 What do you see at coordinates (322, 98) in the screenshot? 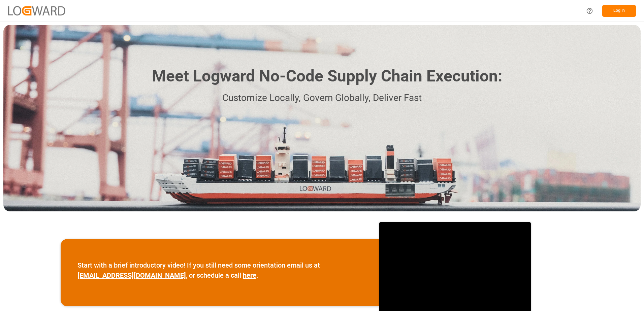
I see `p: Customize Locally, Govern Globally, Deliver Fast` at bounding box center [322, 98].